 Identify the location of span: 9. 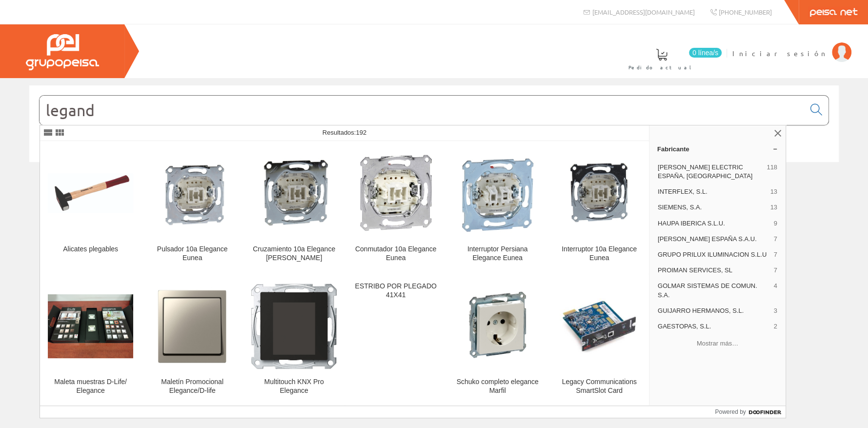
(775, 224).